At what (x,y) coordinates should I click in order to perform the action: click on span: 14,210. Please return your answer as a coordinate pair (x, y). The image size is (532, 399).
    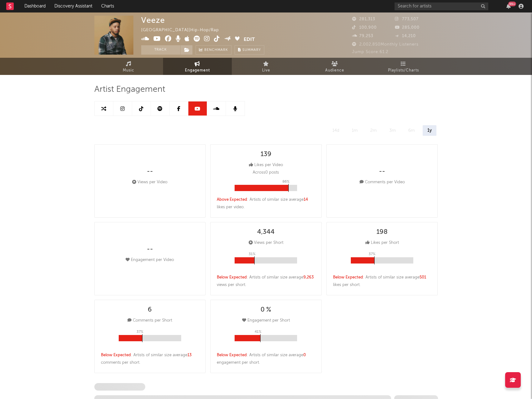
    Looking at the image, I should click on (405, 36).